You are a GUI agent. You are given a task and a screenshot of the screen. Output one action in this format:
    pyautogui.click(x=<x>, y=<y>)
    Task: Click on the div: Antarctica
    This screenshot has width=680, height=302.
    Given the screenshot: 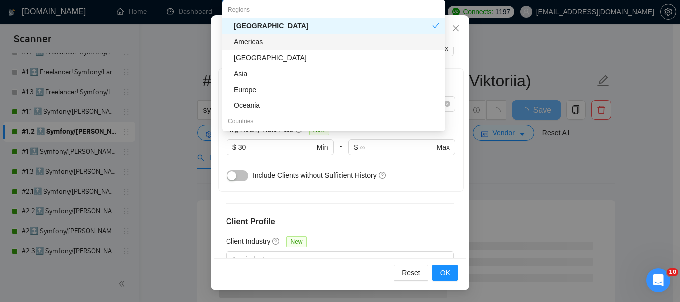 What is the action you would take?
    pyautogui.click(x=333, y=58)
    